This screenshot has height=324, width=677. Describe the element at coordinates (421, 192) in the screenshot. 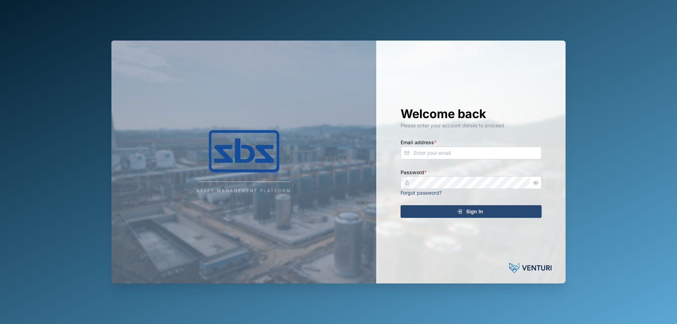

I see `a: Forgot password?` at that location.